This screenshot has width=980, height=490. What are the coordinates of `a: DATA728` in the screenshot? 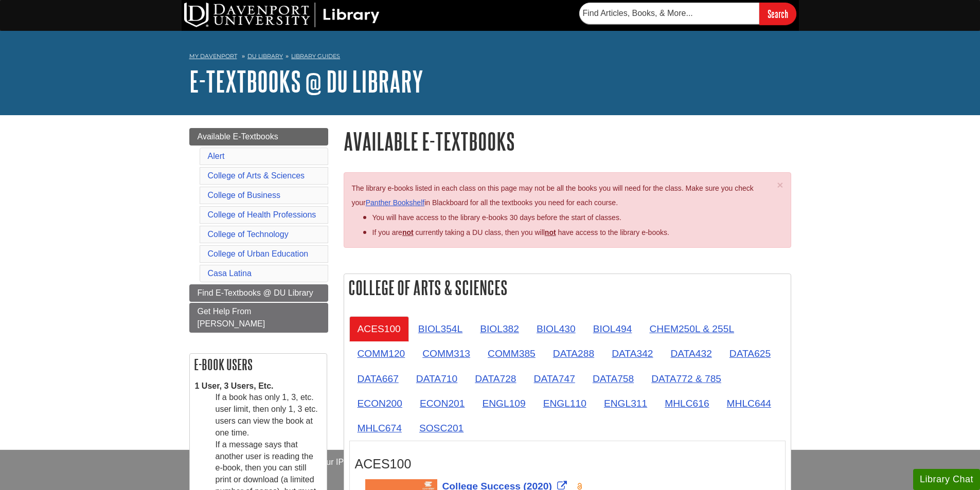 It's located at (495, 378).